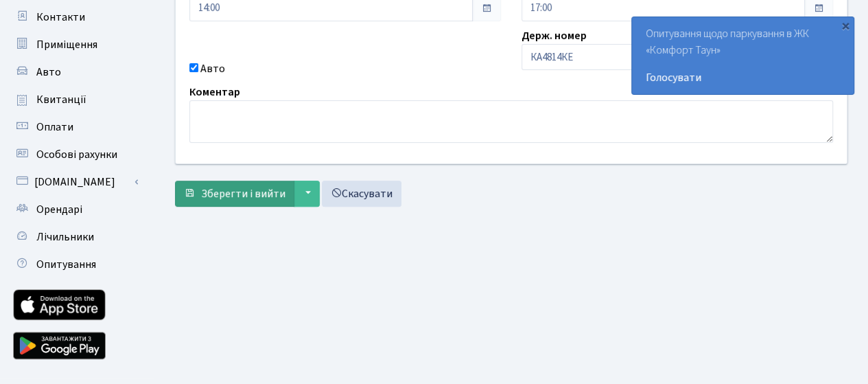 The image size is (868, 384). What do you see at coordinates (743, 78) in the screenshot?
I see `a: Голосувати` at bounding box center [743, 78].